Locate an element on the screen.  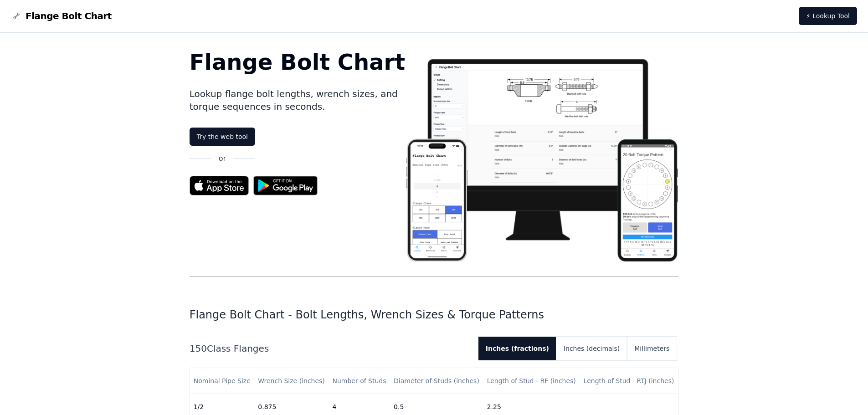
img: Flange bolt chart app screenshot is located at coordinates (542, 157).